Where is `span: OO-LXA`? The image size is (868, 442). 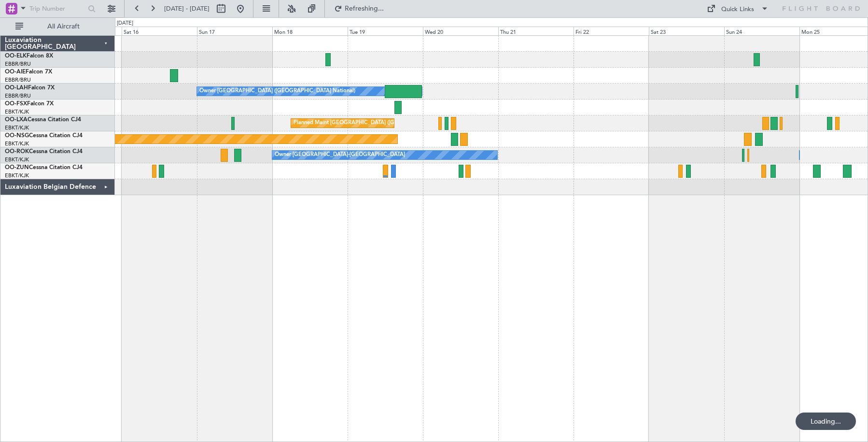 span: OO-LXA is located at coordinates (16, 120).